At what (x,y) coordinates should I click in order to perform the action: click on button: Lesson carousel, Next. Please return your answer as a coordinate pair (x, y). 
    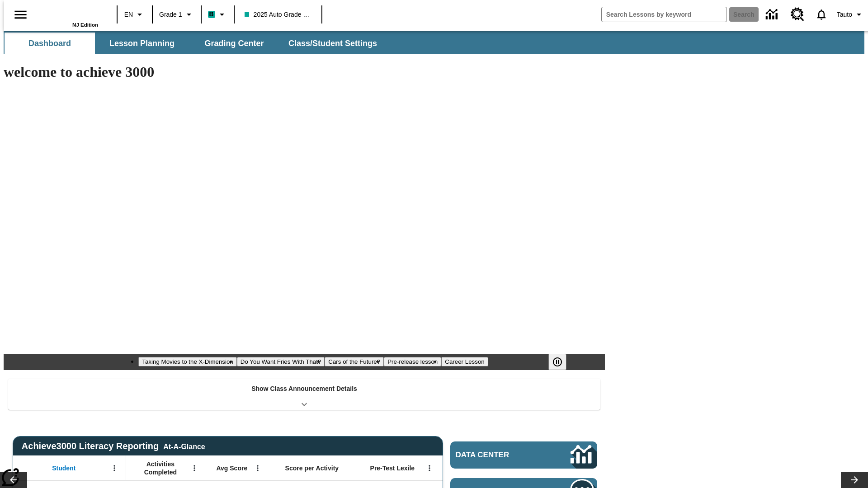
    Looking at the image, I should click on (855, 480).